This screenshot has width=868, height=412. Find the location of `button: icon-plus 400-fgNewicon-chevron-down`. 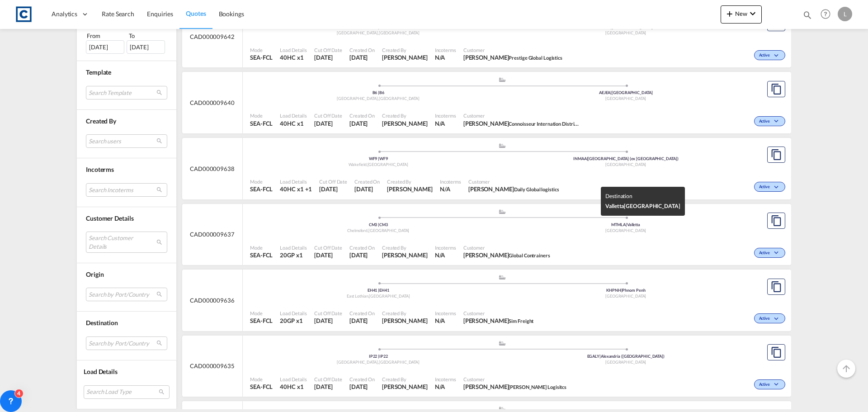

button: icon-plus 400-fgNewicon-chevron-down is located at coordinates (741, 14).